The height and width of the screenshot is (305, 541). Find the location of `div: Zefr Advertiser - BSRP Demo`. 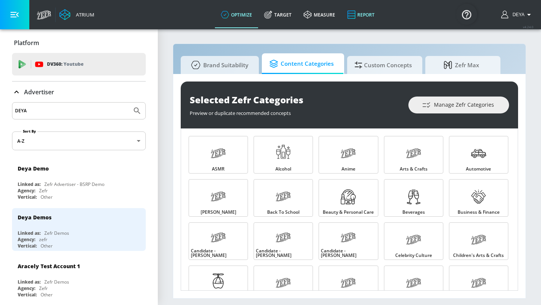

div: Zefr Advertiser - BSRP Demo is located at coordinates (74, 184).